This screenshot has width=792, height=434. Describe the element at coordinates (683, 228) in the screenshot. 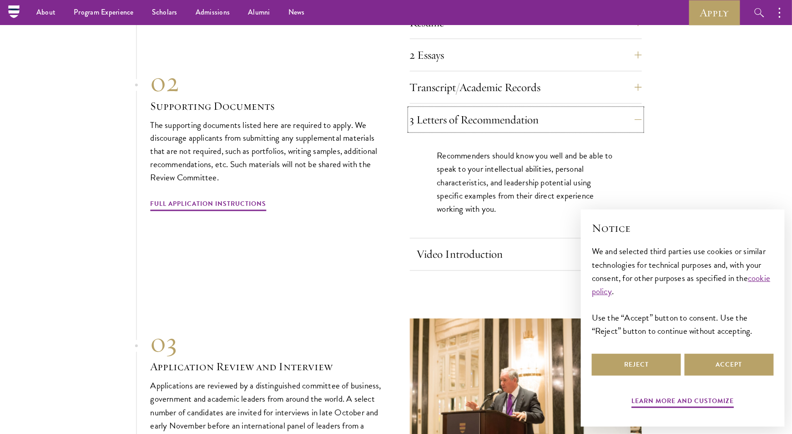

I see `h2: Notice` at that location.